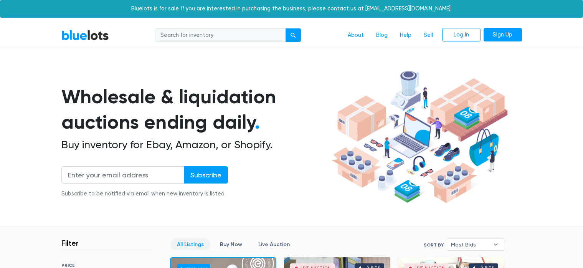 This screenshot has height=268, width=583. What do you see at coordinates (145, 194) in the screenshot?
I see `div: Subscribe to be notified via email when new inventory is listed.` at bounding box center [145, 194].